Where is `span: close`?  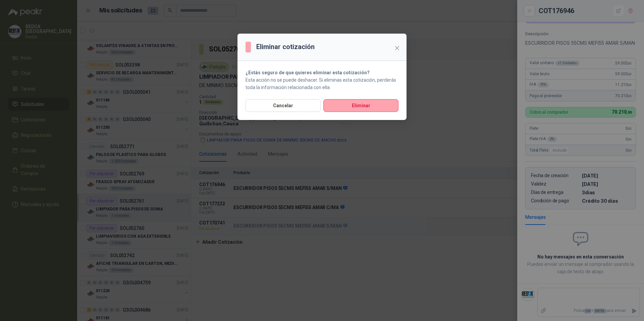 span: close is located at coordinates (397, 48).